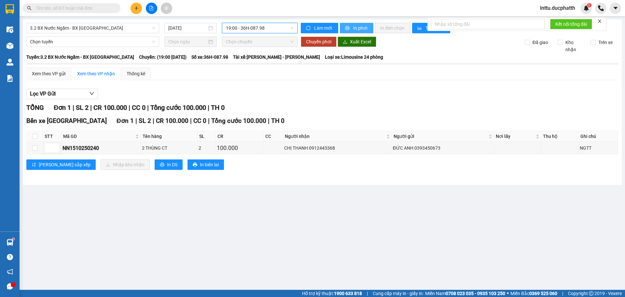 This screenshot has height=297, width=625. Describe the element at coordinates (172, 164) in the screenshot. I see `span: In DS` at that location.